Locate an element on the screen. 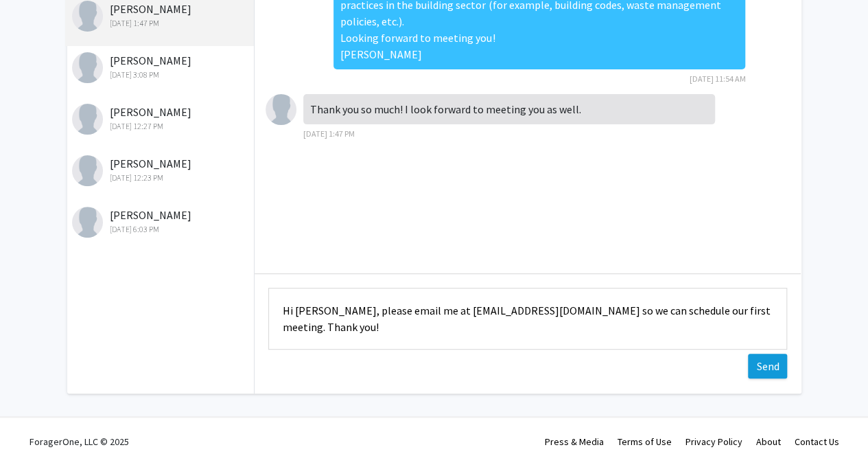 The height and width of the screenshot is (465, 868). a: Privacy Policy is located at coordinates (714, 442).